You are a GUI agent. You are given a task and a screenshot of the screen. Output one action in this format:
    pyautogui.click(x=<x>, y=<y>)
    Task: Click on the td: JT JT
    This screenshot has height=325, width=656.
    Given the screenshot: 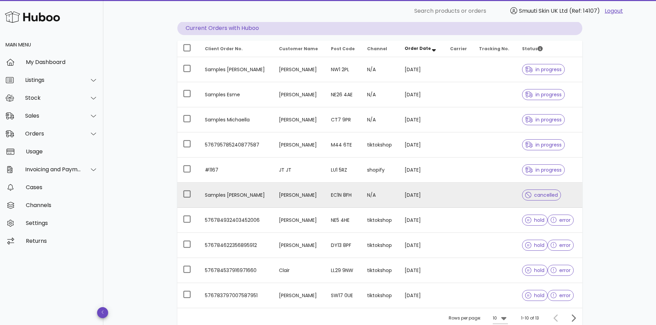 What is the action you would take?
    pyautogui.click(x=299, y=170)
    